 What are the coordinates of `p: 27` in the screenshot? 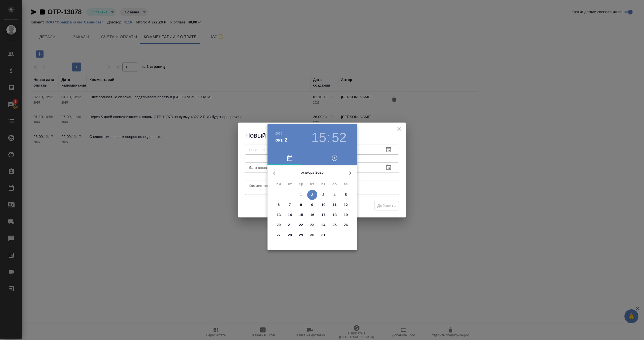 It's located at (278, 235).